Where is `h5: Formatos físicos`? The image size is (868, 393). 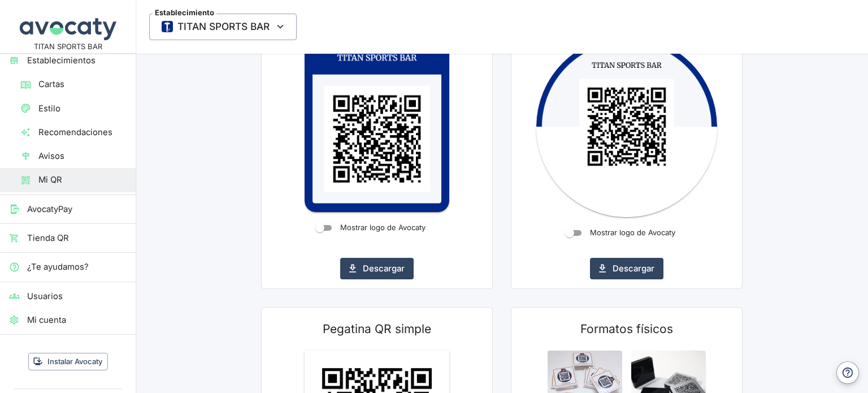 h5: Formatos físicos is located at coordinates (627, 333).